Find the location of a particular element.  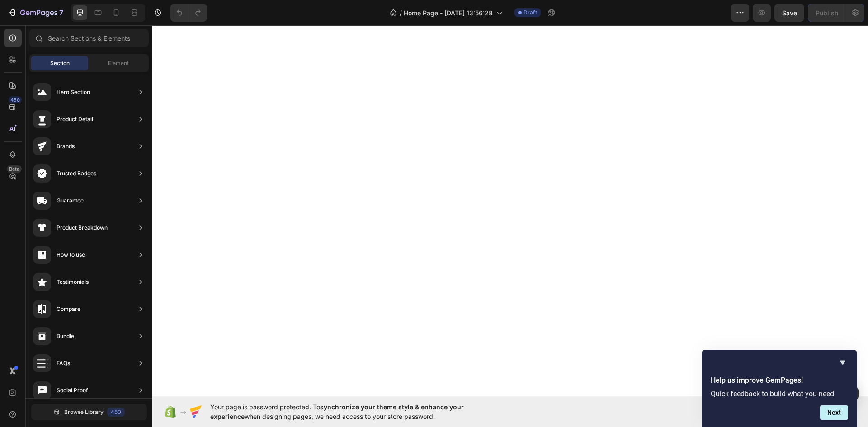

div: Beta is located at coordinates (14, 169).